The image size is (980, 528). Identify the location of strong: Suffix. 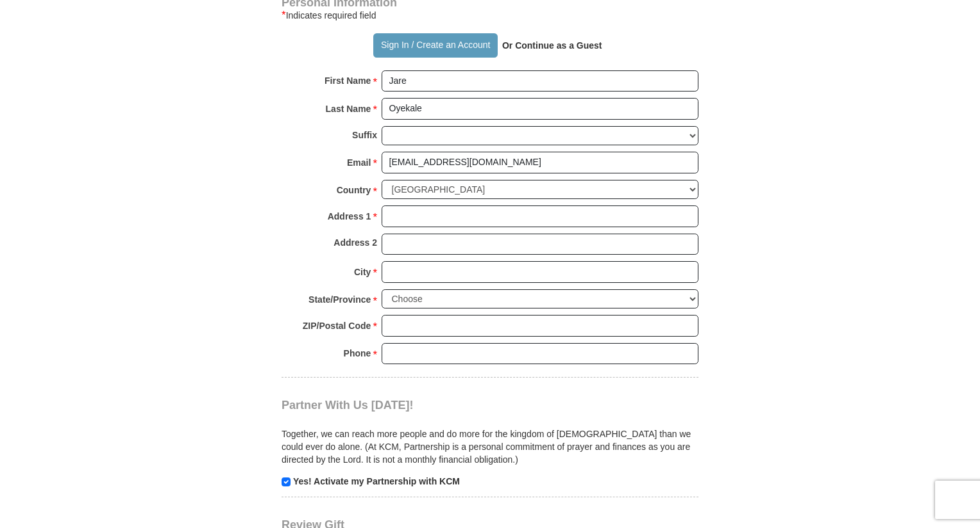
(365, 135).